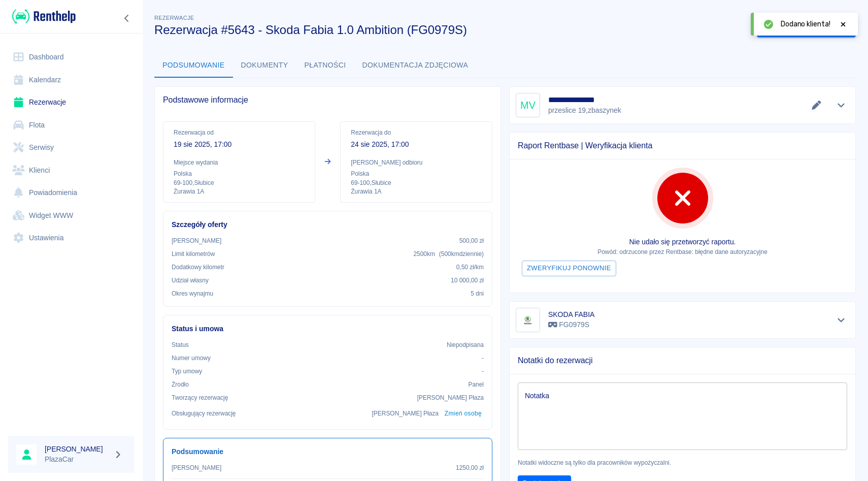  Describe the element at coordinates (193, 254) in the screenshot. I see `p: Limit kilometrów` at that location.